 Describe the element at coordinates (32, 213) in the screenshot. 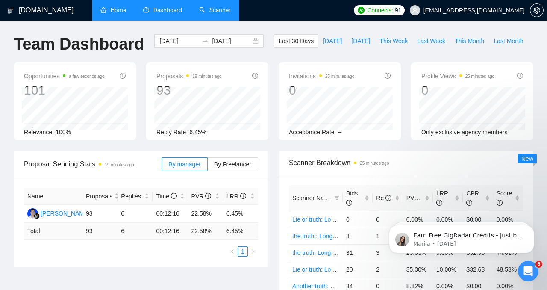

I see `img: NM` at that location.